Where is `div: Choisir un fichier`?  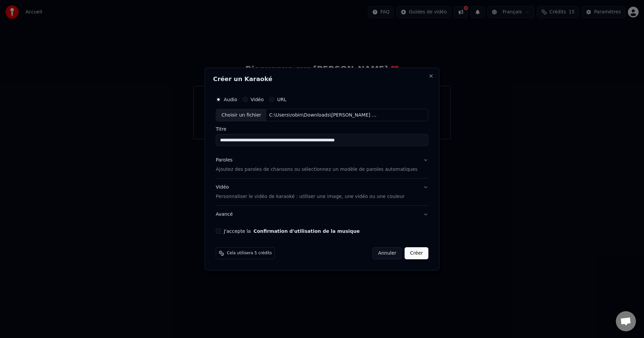 div: Choisir un fichier is located at coordinates (241, 116).